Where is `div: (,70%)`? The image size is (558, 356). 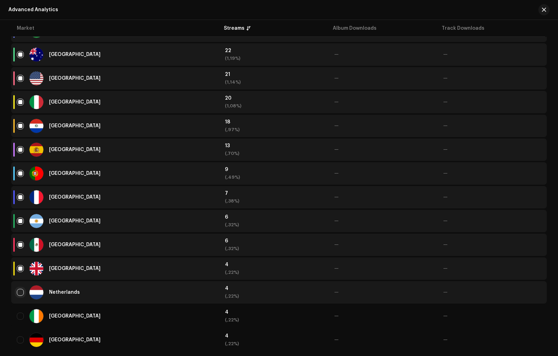
div: (,70%) is located at coordinates (274, 154).